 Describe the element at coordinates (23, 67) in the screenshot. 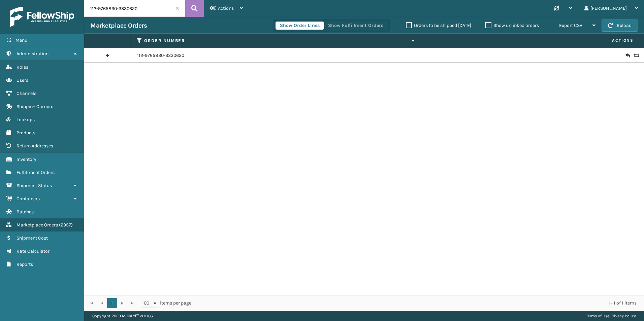

I see `span: Roles` at that location.